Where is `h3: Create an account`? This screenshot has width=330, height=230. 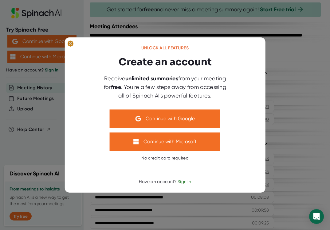 h3: Create an account is located at coordinates (165, 62).